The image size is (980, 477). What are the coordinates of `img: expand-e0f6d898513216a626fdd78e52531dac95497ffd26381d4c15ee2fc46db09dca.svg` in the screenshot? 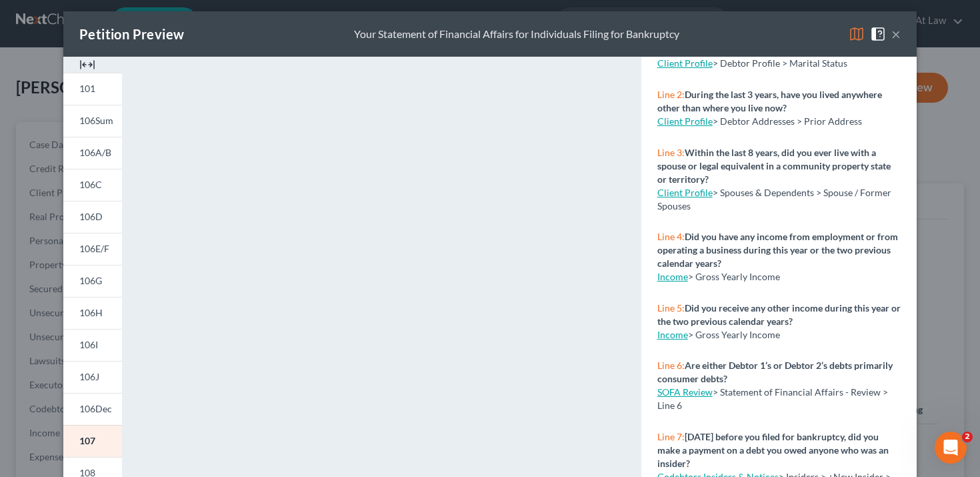 It's located at (87, 65).